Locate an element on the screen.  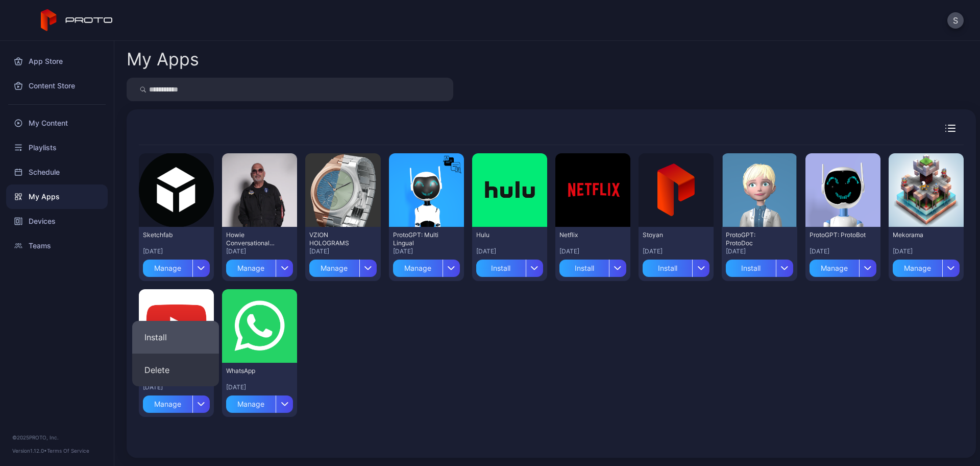
a: App Store is located at coordinates (57, 61).